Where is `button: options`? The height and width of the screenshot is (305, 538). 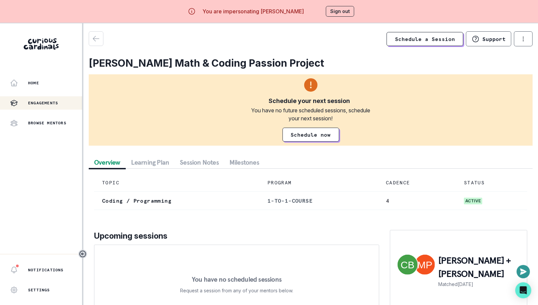 button: options is located at coordinates (524, 39).